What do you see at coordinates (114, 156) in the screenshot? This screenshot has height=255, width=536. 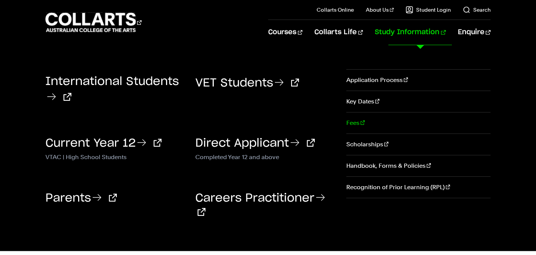 I see `p: VTAC | High School Students` at bounding box center [114, 156].